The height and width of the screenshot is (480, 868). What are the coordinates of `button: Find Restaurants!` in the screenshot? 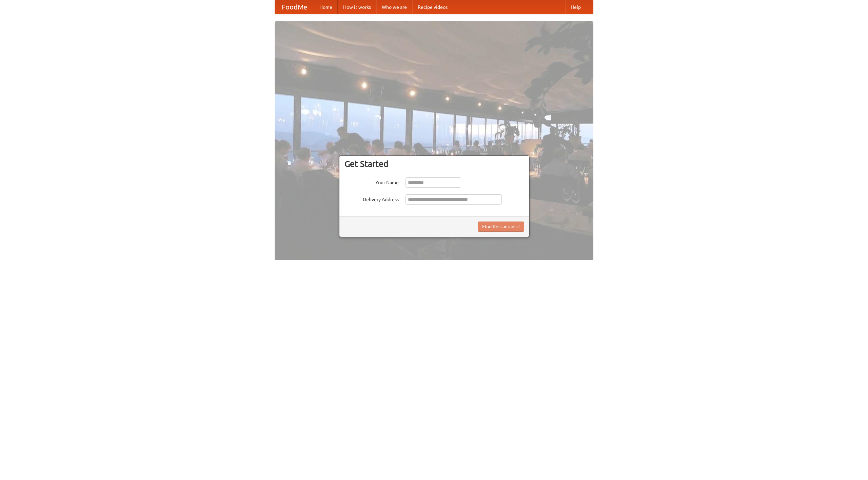 It's located at (501, 227).